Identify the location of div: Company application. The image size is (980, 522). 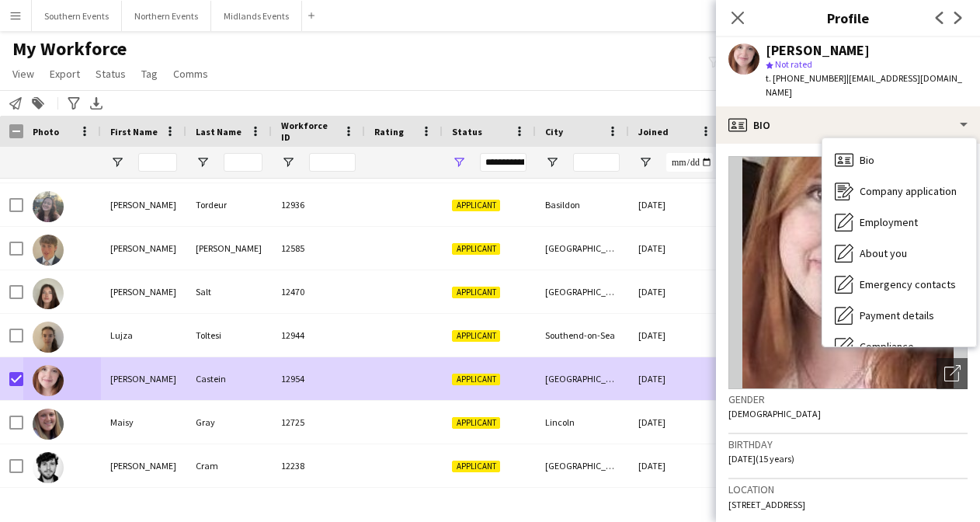
(899, 191).